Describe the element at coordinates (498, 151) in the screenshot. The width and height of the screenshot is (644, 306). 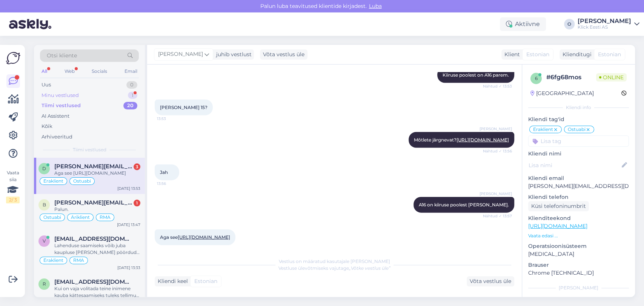
I see `span: Nähtud ✓ 13:56` at that location.